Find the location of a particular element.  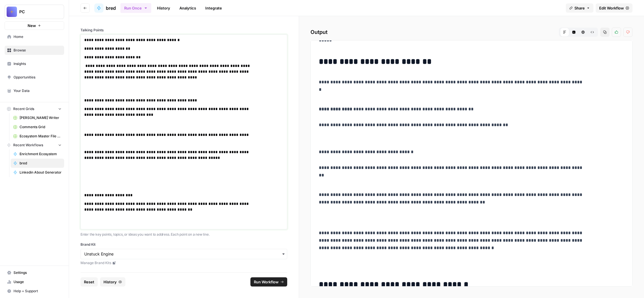

a: Enrichment Ecosystem is located at coordinates (37, 154).